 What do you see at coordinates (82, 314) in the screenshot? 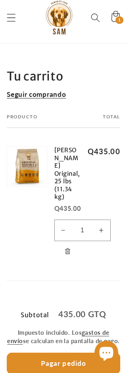
I see `p: 435.00 GTQ` at bounding box center [82, 314].